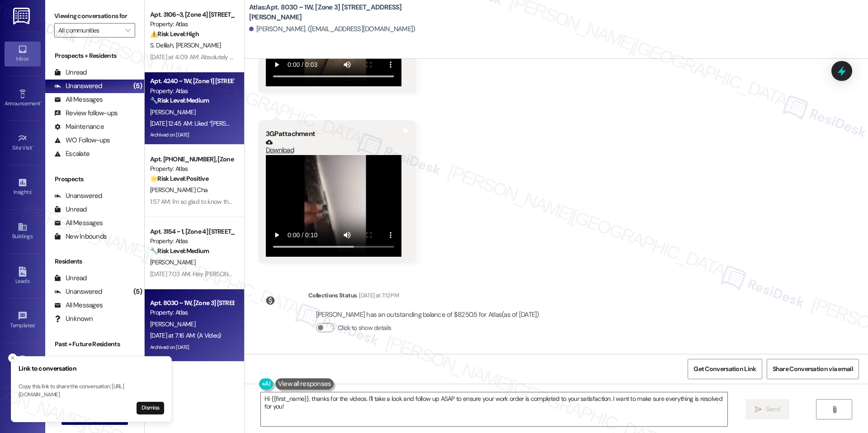 This screenshot has height=433, width=868. What do you see at coordinates (82, 140) in the screenshot?
I see `div: WO Follow-ups` at bounding box center [82, 140].